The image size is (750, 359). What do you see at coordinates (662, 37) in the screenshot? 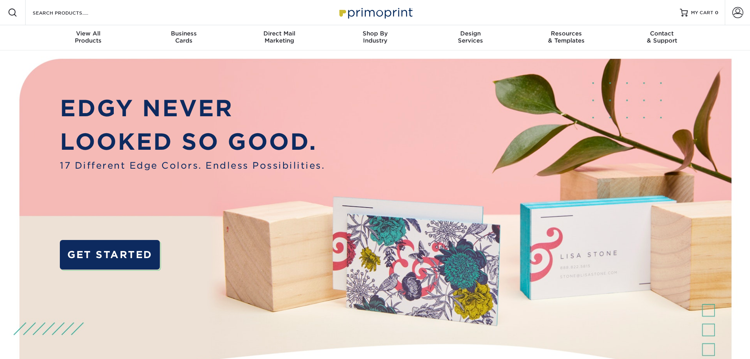
I see `div: & Support` at bounding box center [662, 37].